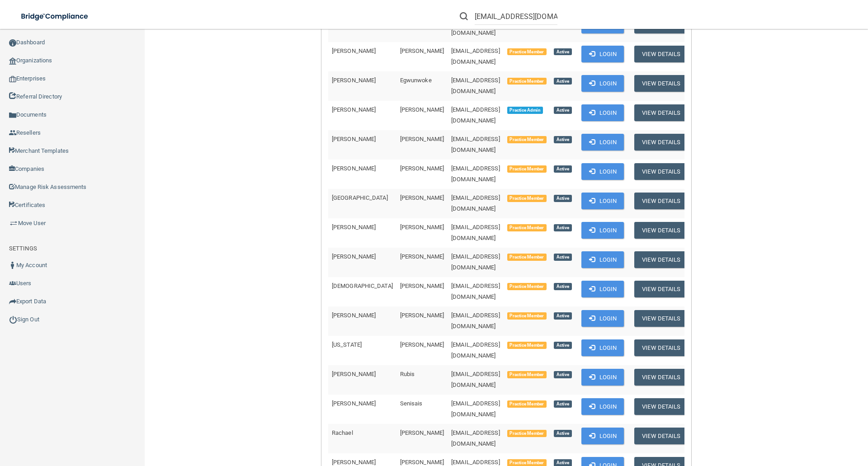 The width and height of the screenshot is (868, 466). Describe the element at coordinates (12, 115) in the screenshot. I see `img: icon-documents.8dae5593.png` at that location.